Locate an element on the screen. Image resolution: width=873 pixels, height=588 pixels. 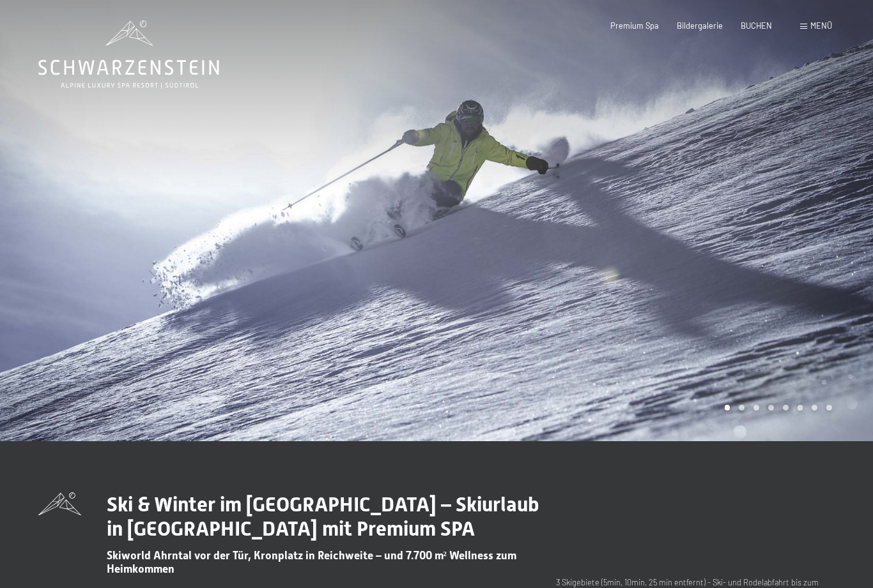
a: Premium Spa is located at coordinates (634, 26).